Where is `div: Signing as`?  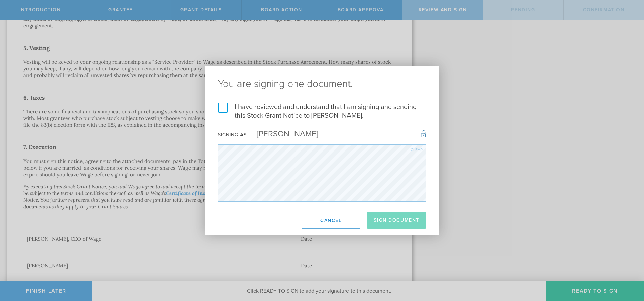 div: Signing as is located at coordinates (232, 135).